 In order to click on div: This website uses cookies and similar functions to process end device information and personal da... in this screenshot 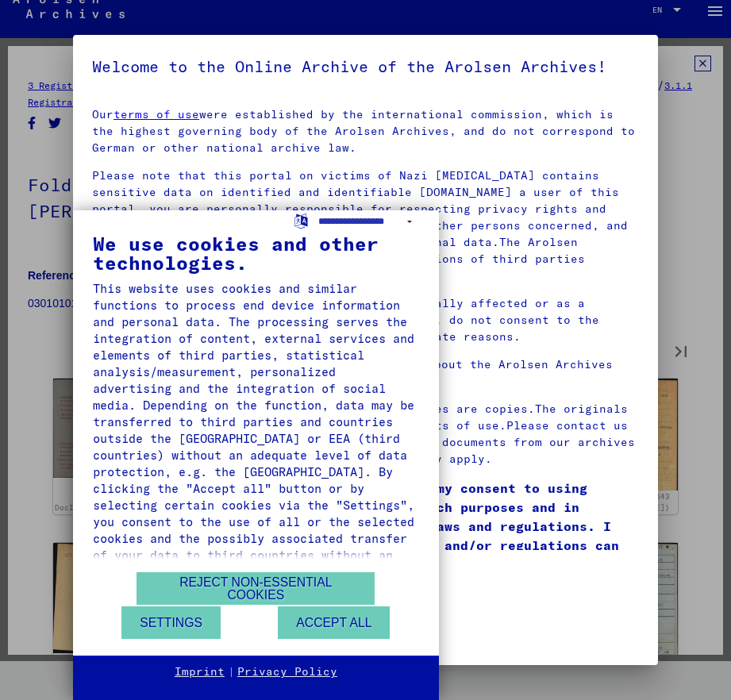, I will do `click(256, 430)`.